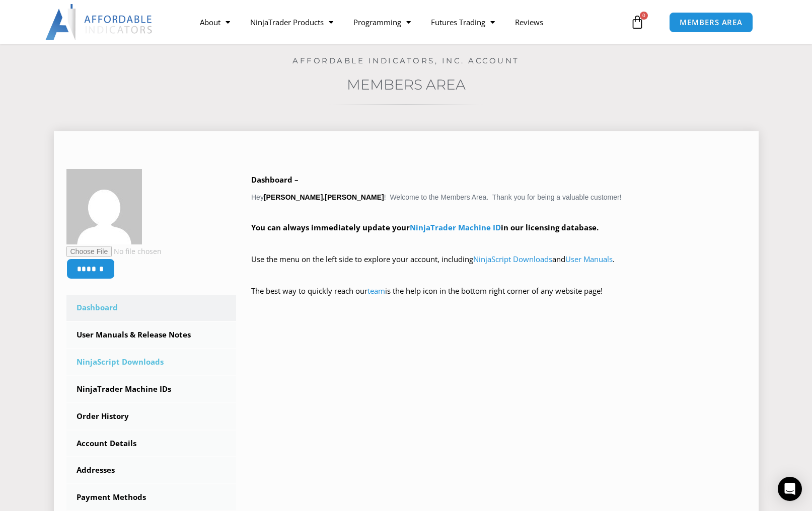 The height and width of the screenshot is (511, 812). I want to click on p: Use the menu on the left side to explore your account, including and ., so click(499, 267).